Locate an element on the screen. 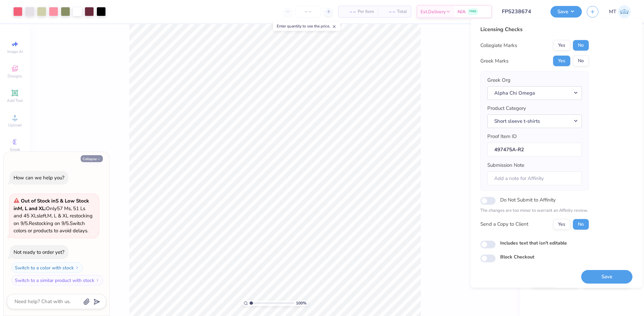 This screenshot has width=644, height=316. span: MT is located at coordinates (613, 12).